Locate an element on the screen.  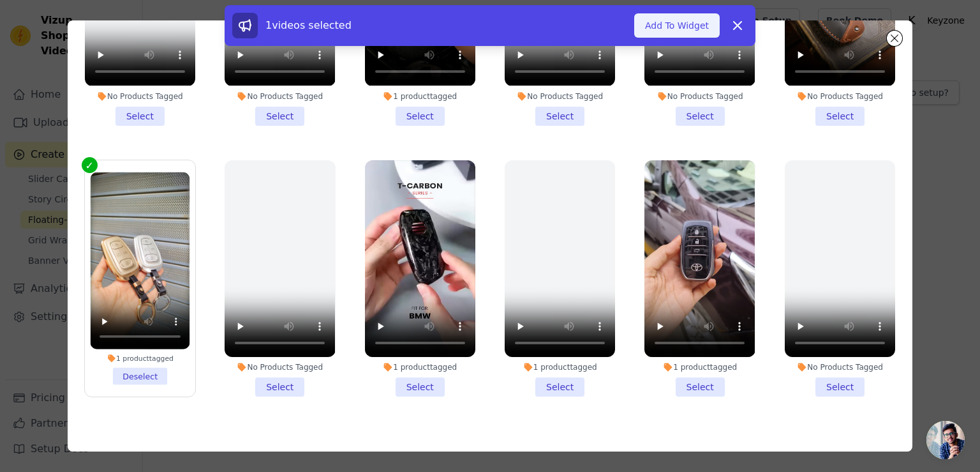
a: Open chat is located at coordinates (945, 440).